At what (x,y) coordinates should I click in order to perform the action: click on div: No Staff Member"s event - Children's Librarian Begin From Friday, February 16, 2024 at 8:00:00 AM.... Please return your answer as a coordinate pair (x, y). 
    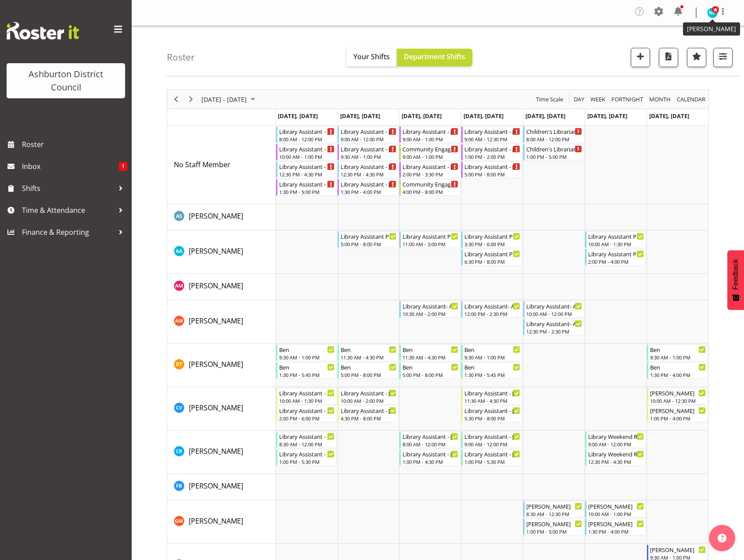
    Looking at the image, I should click on (553, 135).